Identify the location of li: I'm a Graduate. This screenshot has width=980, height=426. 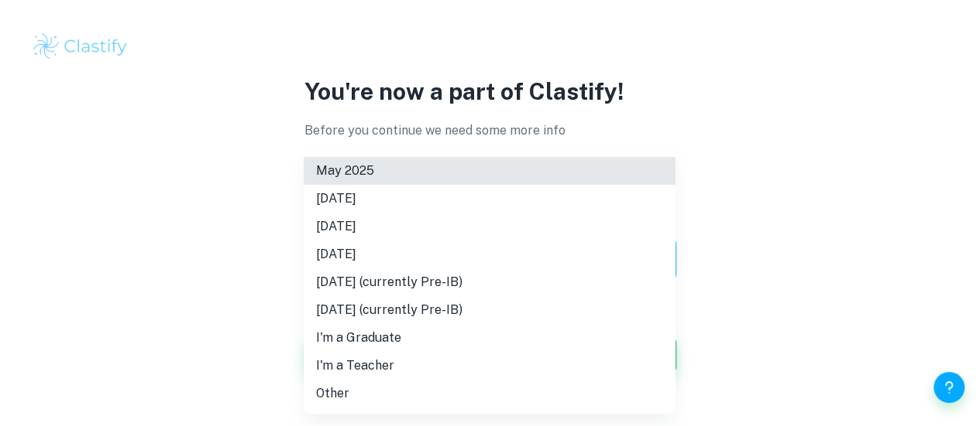
(490, 339).